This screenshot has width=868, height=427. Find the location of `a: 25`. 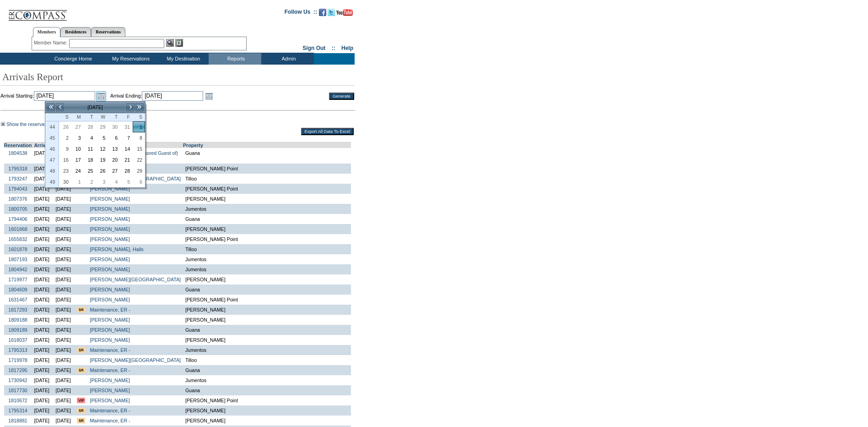

a: 25 is located at coordinates (90, 171).